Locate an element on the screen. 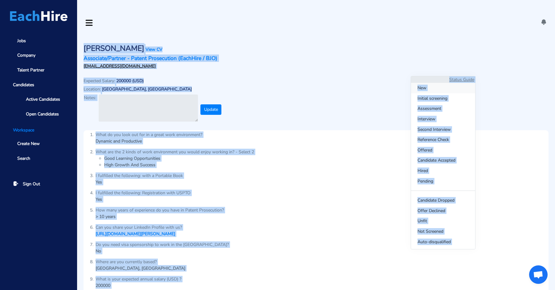  span: Offer Declined is located at coordinates (443, 211).